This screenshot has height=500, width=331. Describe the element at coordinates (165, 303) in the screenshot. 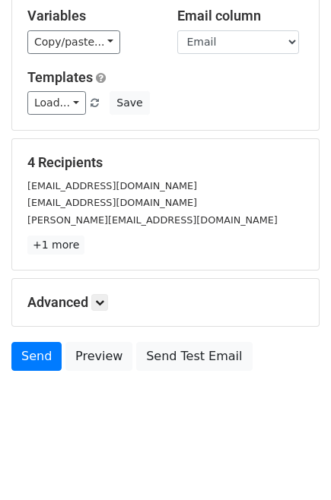

I see `h5: Advanced` at that location.